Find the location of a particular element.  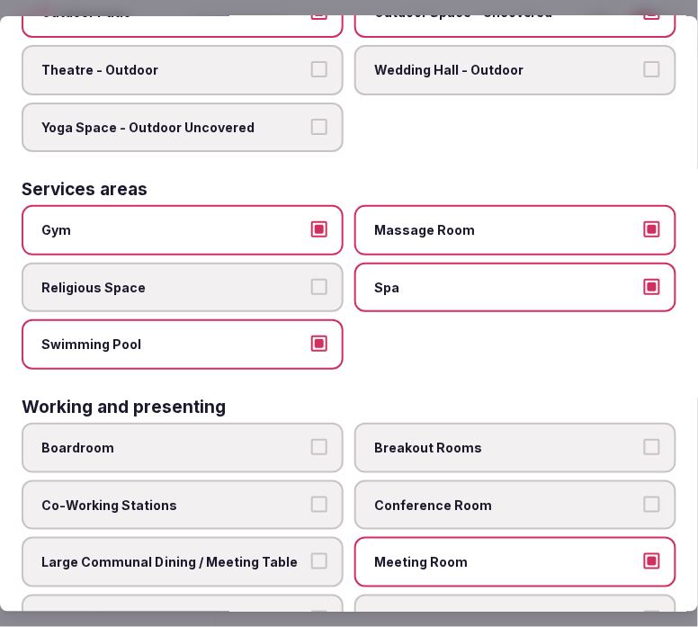

button: Yoga Space - Outdoor Uncovered is located at coordinates (319, 127).